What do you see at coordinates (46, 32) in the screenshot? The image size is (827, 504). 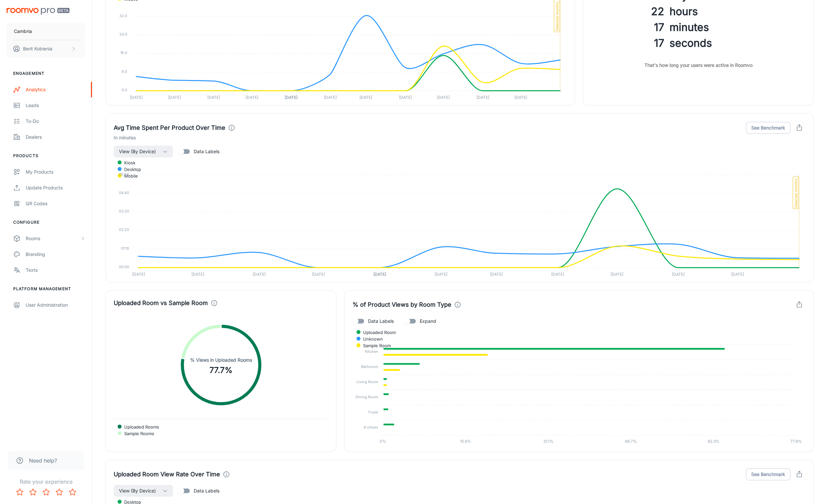 I see `button: Cambria` at bounding box center [46, 32].